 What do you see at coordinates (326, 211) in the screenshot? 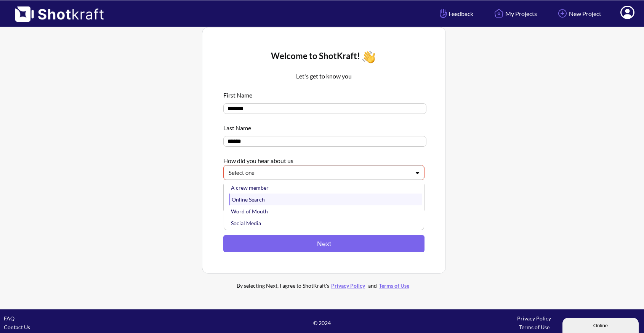
I see `div: Word of Mouth` at bounding box center [326, 211].